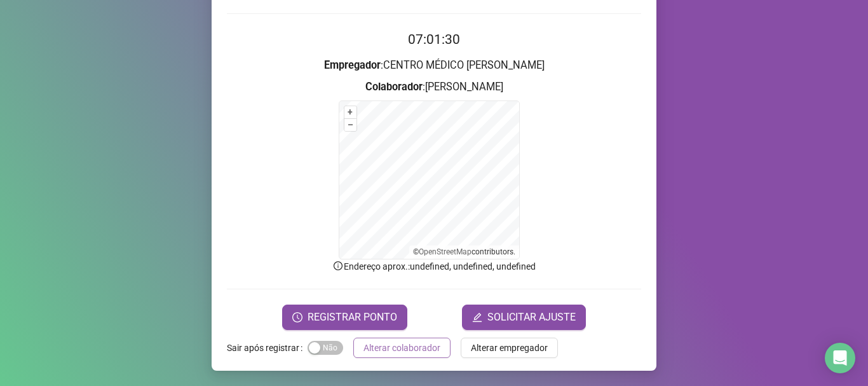 This screenshot has width=868, height=386. What do you see at coordinates (267, 348) in the screenshot?
I see `label: Sair após registrar` at bounding box center [267, 348].